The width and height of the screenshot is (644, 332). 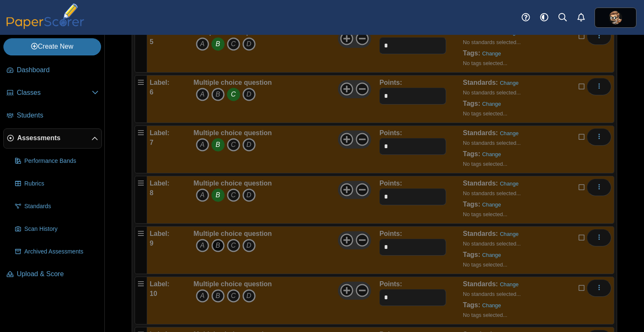 I want to click on b: 8, so click(x=152, y=192).